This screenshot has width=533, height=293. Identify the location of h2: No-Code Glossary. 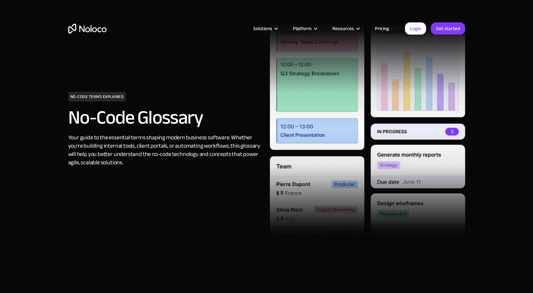
(166, 118).